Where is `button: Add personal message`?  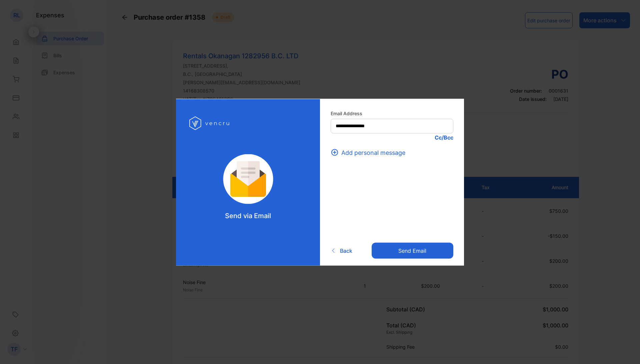 button: Add personal message is located at coordinates (370, 152).